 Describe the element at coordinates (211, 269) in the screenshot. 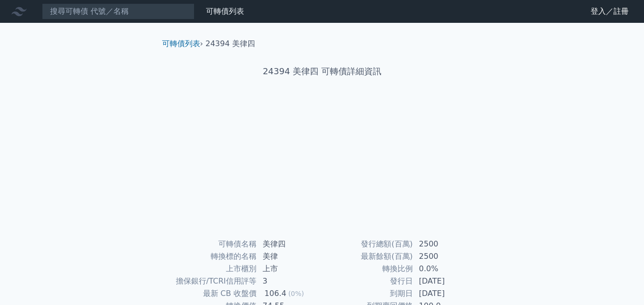

I see `td: 上市櫃別` at that location.